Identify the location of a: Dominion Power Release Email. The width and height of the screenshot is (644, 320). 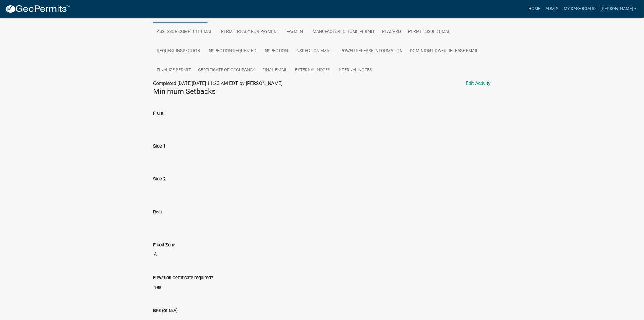
(444, 51).